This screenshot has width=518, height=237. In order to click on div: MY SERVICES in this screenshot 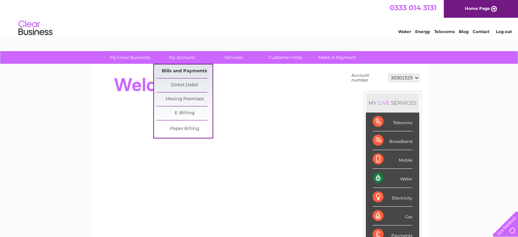, I will do `click(392, 102)`.